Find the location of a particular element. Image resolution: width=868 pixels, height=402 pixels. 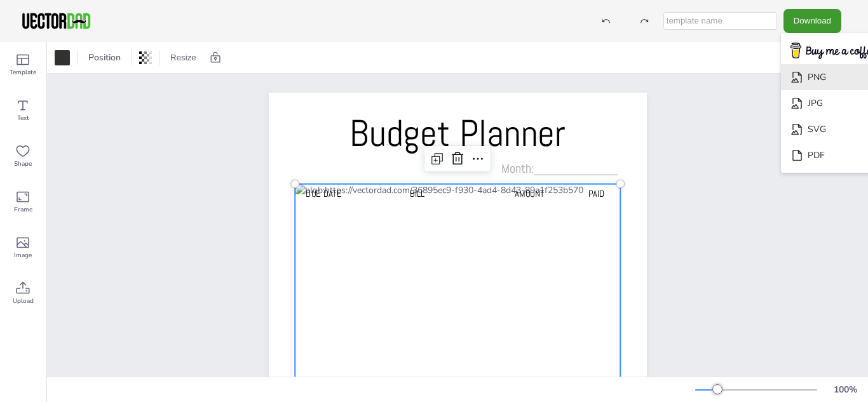

span: Frame is located at coordinates (23, 209).